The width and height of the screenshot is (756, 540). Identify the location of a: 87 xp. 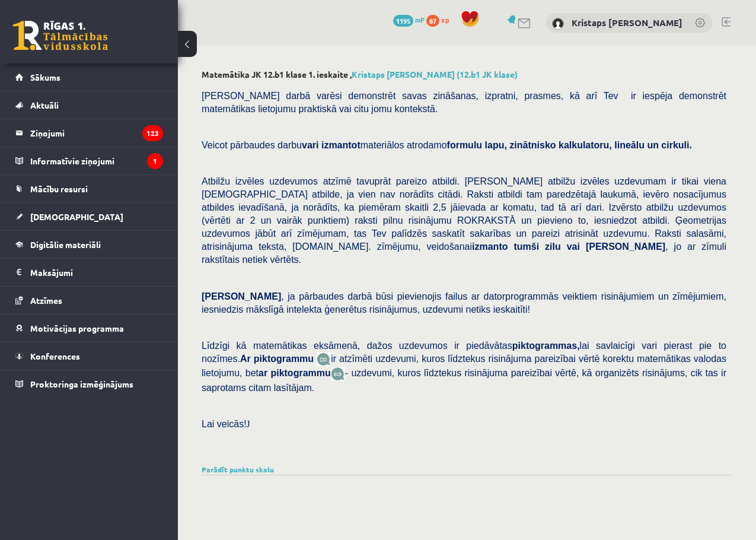
(441, 19).